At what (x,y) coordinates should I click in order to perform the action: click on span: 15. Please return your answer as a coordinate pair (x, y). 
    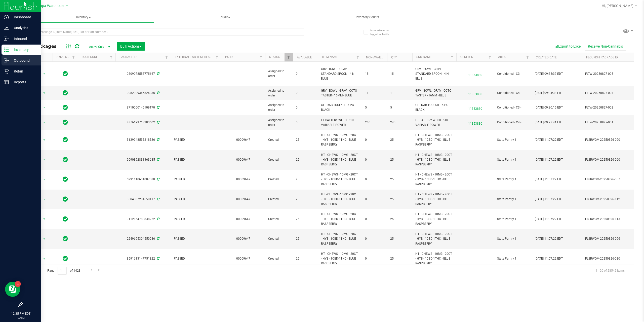
    Looking at the image, I should click on (375, 74).